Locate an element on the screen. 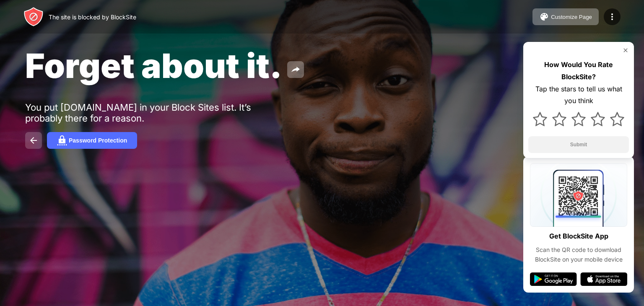  button: Customize Page is located at coordinates (566, 17).